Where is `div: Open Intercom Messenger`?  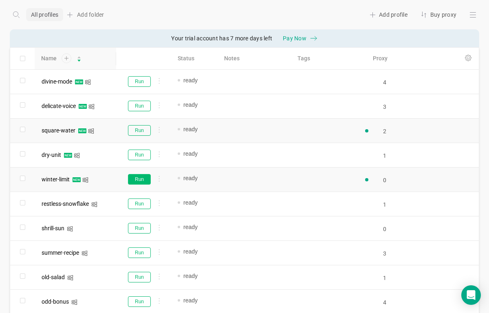
div: Open Intercom Messenger is located at coordinates (471, 295).